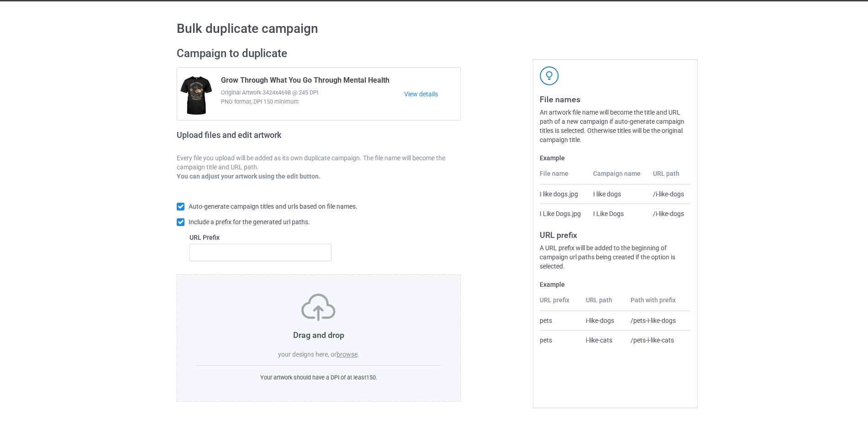 This screenshot has height=421, width=868. Describe the element at coordinates (318, 307) in the screenshot. I see `img: svg+xml;base64,PD94bWwgdmVyc2lvbj0iMS4wIiBlbmNvZGluZz0iVVRGLTgiPz4KPHN2ZyB3aWR0aD0iNzVweCIgaGVpZ2...` at that location.